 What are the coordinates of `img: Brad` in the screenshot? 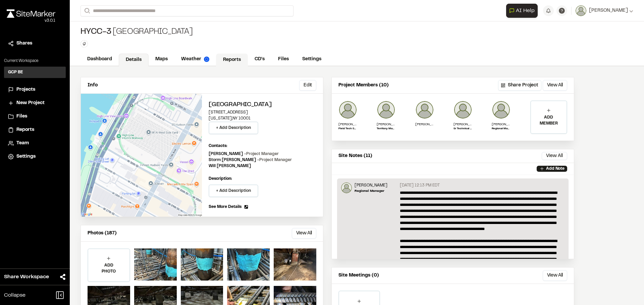 It's located at (386, 110).